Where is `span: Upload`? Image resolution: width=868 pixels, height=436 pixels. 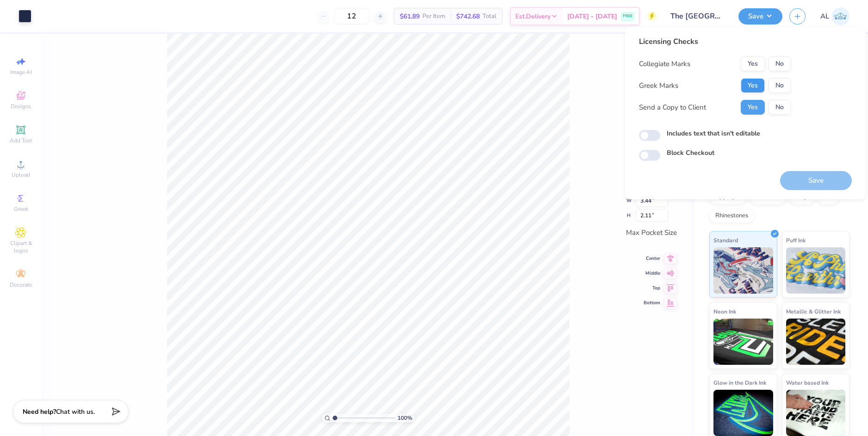
span: Upload is located at coordinates (21, 175).